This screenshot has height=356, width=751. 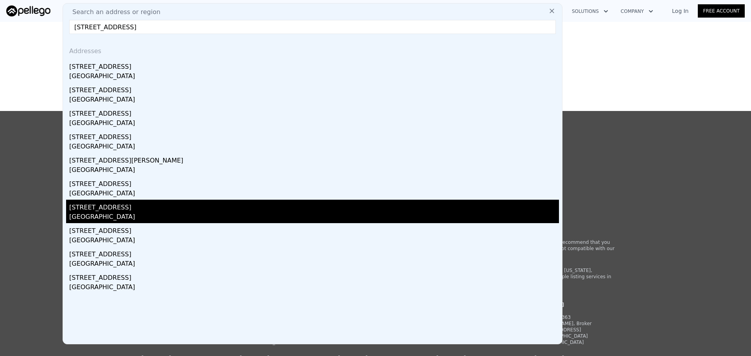 I want to click on div: RECAB #81363, so click(x=572, y=318).